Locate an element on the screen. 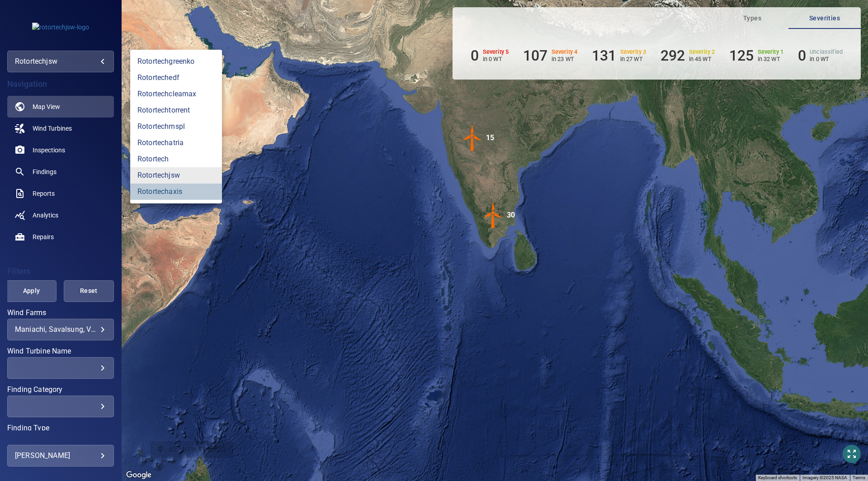 The width and height of the screenshot is (868, 481). a: rotortechtorrent is located at coordinates (176, 110).